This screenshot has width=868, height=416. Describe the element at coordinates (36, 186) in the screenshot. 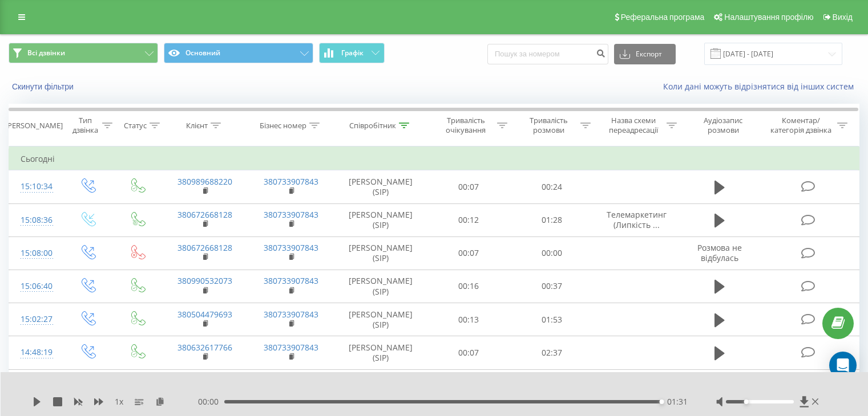

I see `div: 15:10:34` at that location.